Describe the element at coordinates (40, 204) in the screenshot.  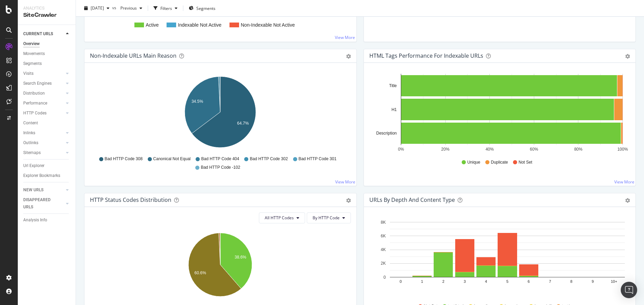
I see `div: DISAPPEARED URLS` at that location.